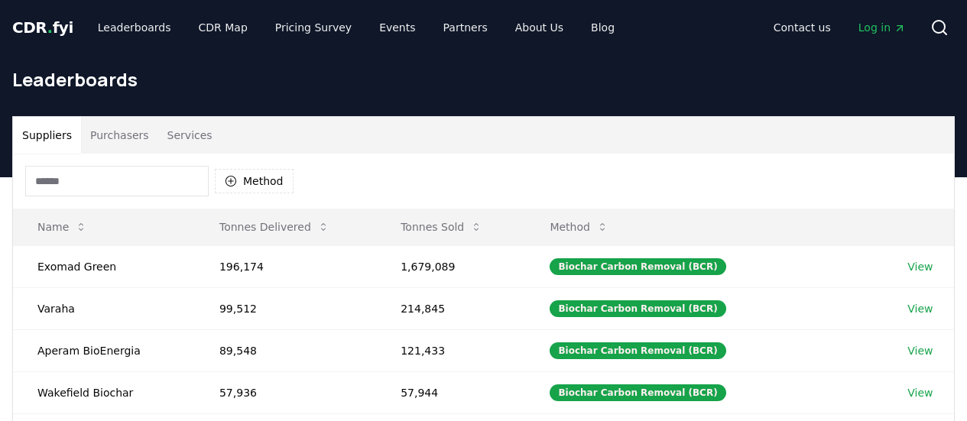  Describe the element at coordinates (285, 392) in the screenshot. I see `td: 57,936` at that location.